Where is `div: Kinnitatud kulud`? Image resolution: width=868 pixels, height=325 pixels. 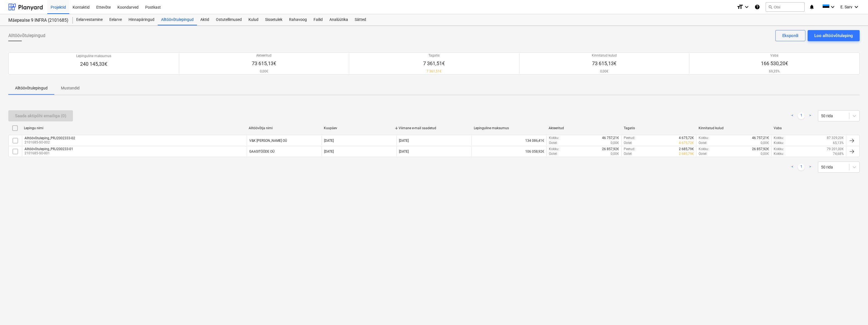
div: Kinnitatud kulud is located at coordinates (733, 128).